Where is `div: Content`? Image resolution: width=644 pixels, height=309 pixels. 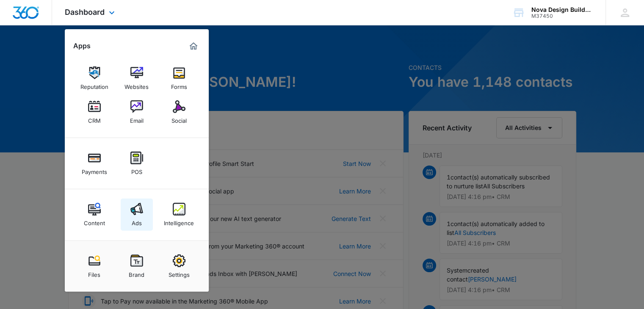
div: Content is located at coordinates (94, 221).